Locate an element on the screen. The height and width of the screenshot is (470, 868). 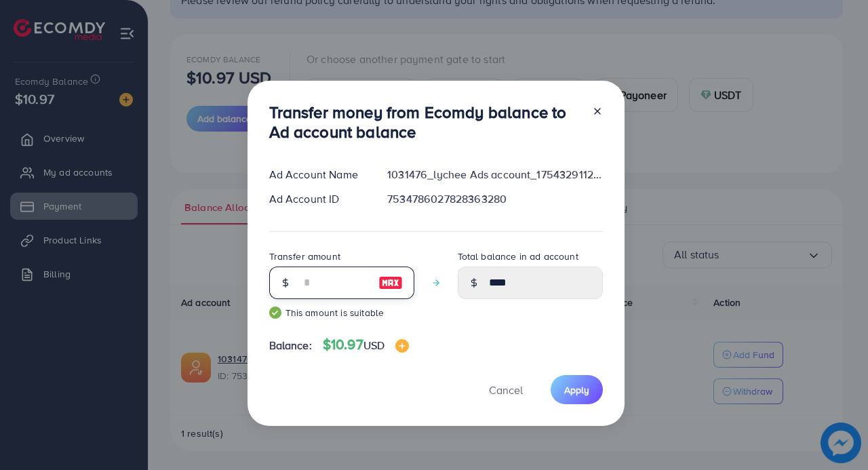
span: Apply is located at coordinates (577, 389).